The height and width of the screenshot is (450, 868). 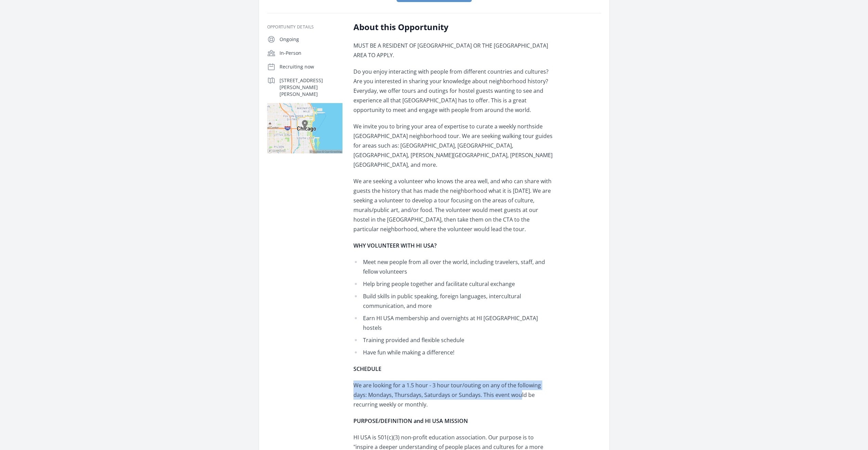 What do you see at coordinates (453, 91) in the screenshot?
I see `p: Do you enjoy interacting with people from different countries and cultures? Are you interested in...` at bounding box center [453, 91].